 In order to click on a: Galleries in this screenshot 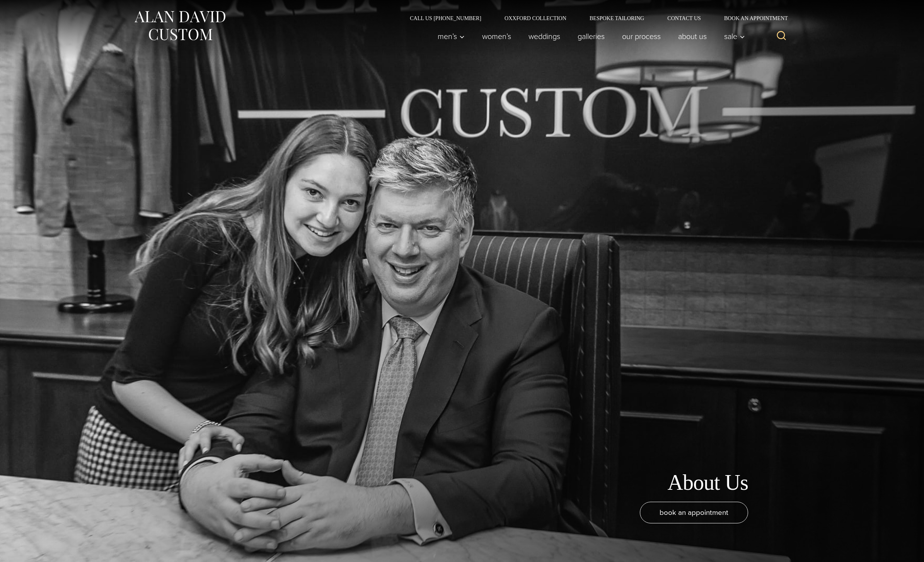, I will do `click(592, 37)`.